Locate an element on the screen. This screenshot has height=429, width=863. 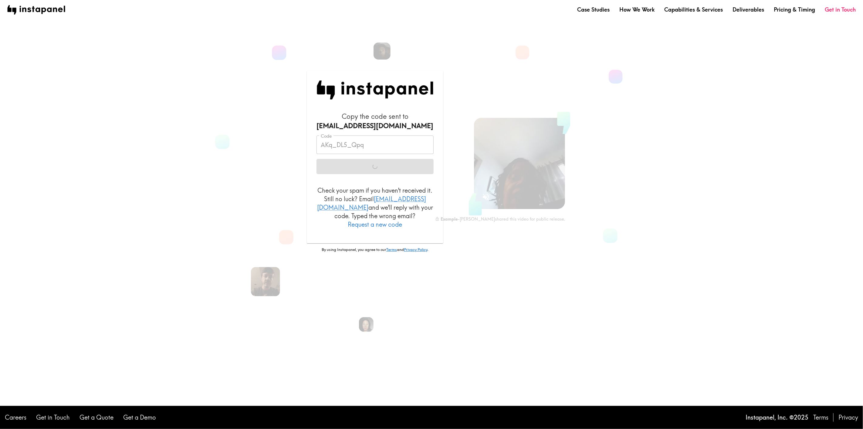
a: Pricing & Timing is located at coordinates (795, 9).